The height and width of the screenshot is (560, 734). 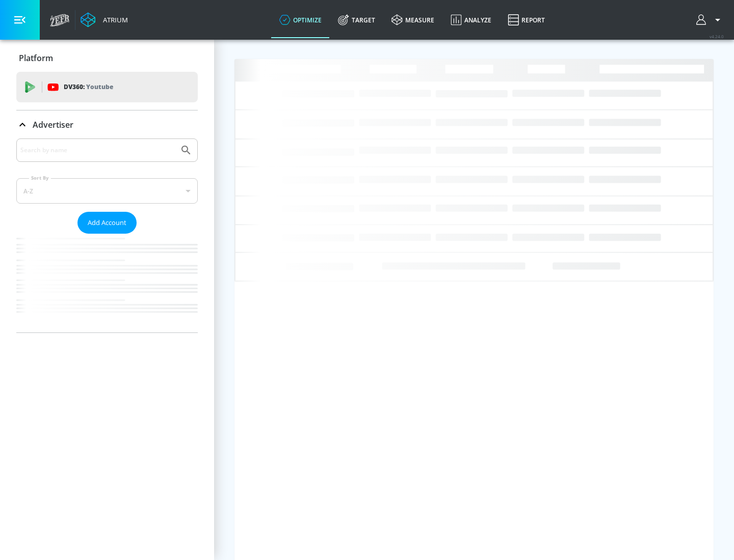 I want to click on a: Atrium, so click(x=104, y=20).